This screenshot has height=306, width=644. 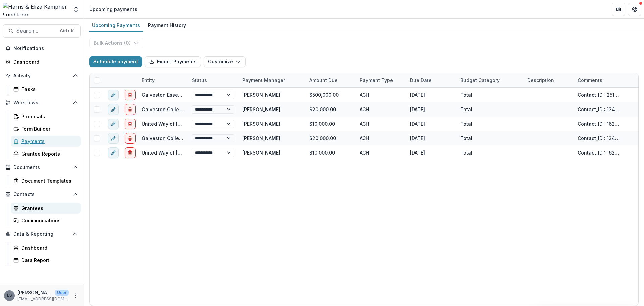 What do you see at coordinates (41, 167) in the screenshot?
I see `button: Open Documents` at bounding box center [41, 167].